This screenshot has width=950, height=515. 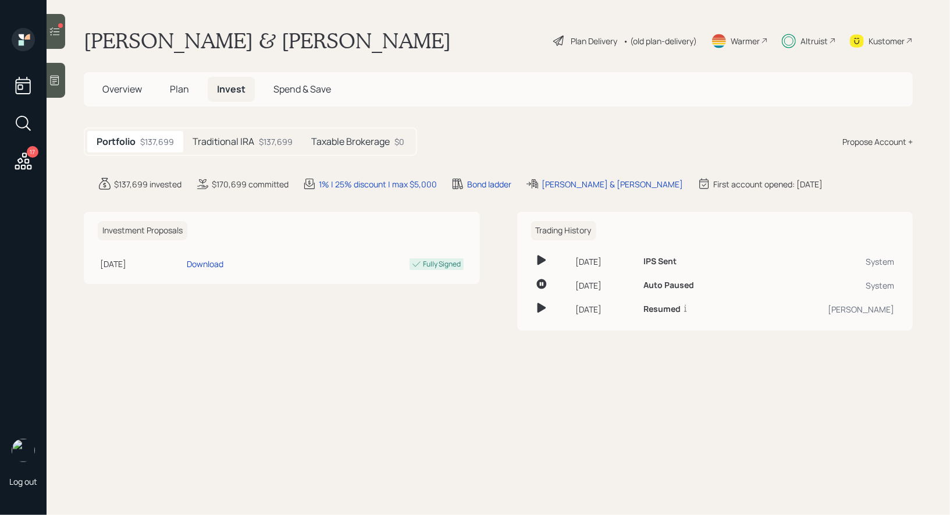 What do you see at coordinates (564, 230) in the screenshot?
I see `h6: Trading History` at bounding box center [564, 230].